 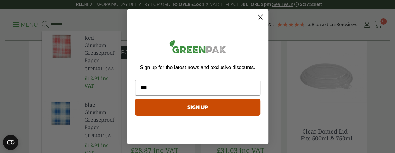 I want to click on button: Close dialog, so click(x=260, y=17).